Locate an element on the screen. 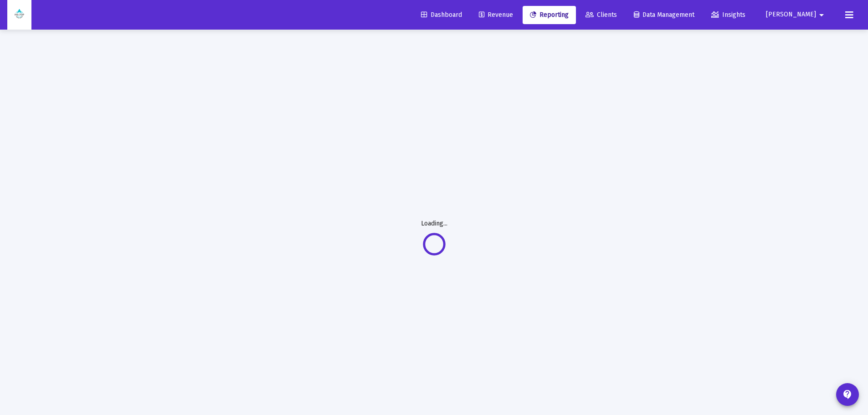  a: Insights is located at coordinates (729, 15).